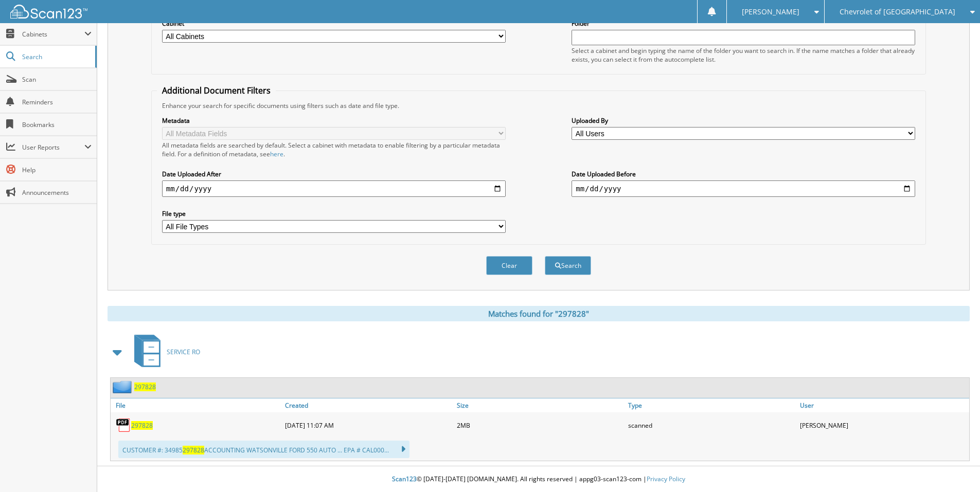 The width and height of the screenshot is (980, 492). What do you see at coordinates (743, 23) in the screenshot?
I see `label: Folder` at bounding box center [743, 23].